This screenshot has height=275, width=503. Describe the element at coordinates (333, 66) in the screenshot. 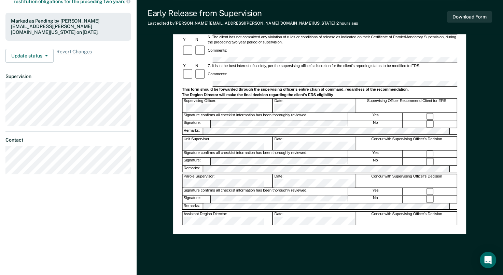

I see `div: 7. It is in the best interest of society, per the supervising officer's discretion for the client...` at that location.